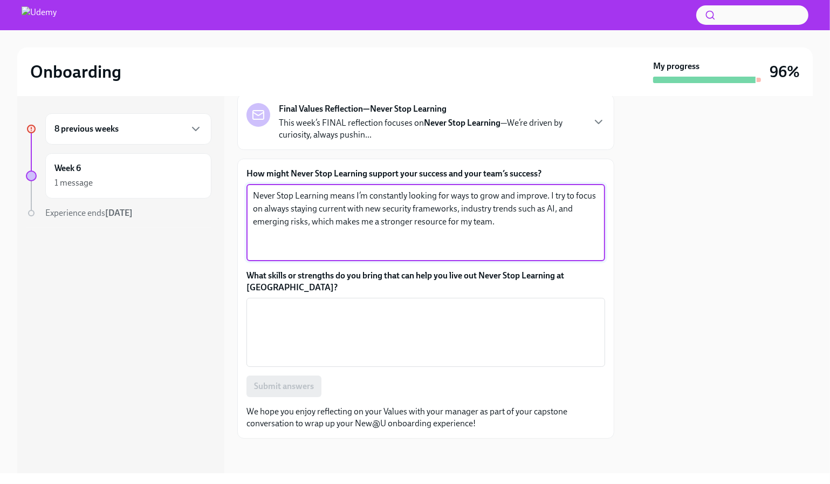  Describe the element at coordinates (362, 109) in the screenshot. I see `strong: Final Values Reflection—Never Stop Learning` at that location.